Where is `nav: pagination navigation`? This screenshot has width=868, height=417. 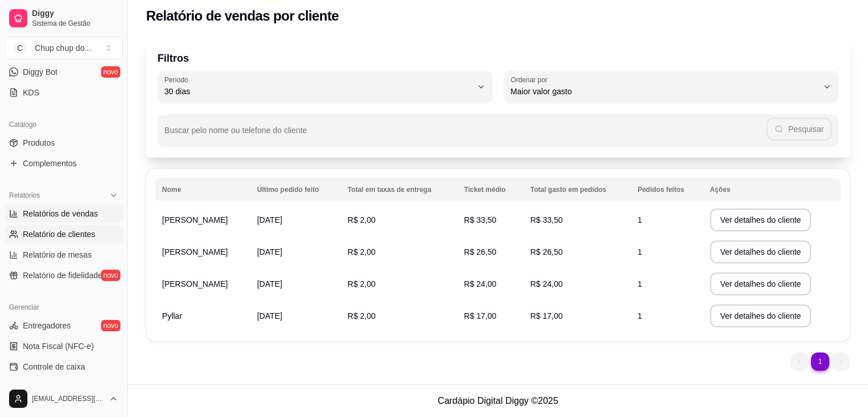 nav: pagination navigation is located at coordinates (820, 362).